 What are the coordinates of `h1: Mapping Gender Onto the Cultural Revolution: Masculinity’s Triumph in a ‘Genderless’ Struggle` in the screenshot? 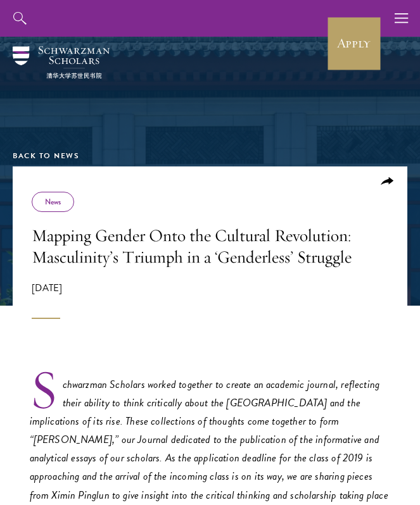 It's located at (209, 246).